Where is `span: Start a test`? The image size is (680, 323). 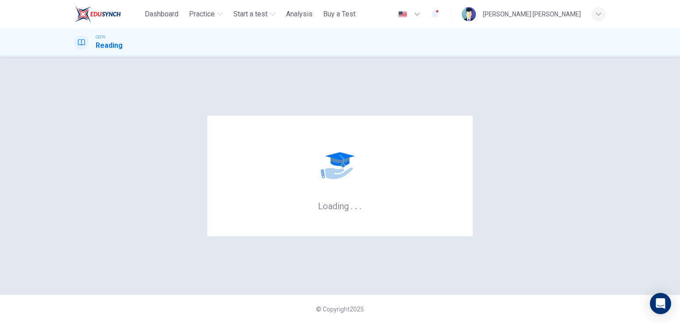
span: Start a test is located at coordinates (250, 14).